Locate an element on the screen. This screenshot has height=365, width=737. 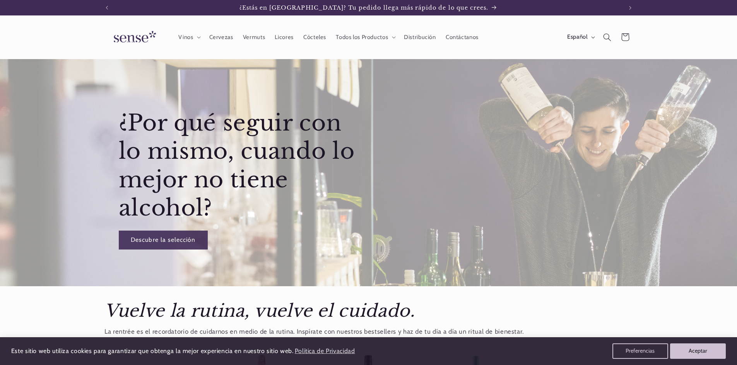
a: Descubre la selección is located at coordinates (163, 240).